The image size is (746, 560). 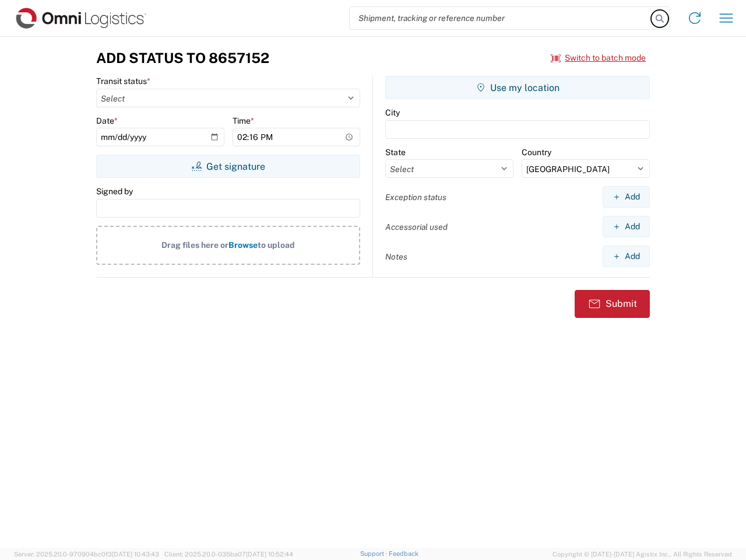 I want to click on label: Notes, so click(x=396, y=256).